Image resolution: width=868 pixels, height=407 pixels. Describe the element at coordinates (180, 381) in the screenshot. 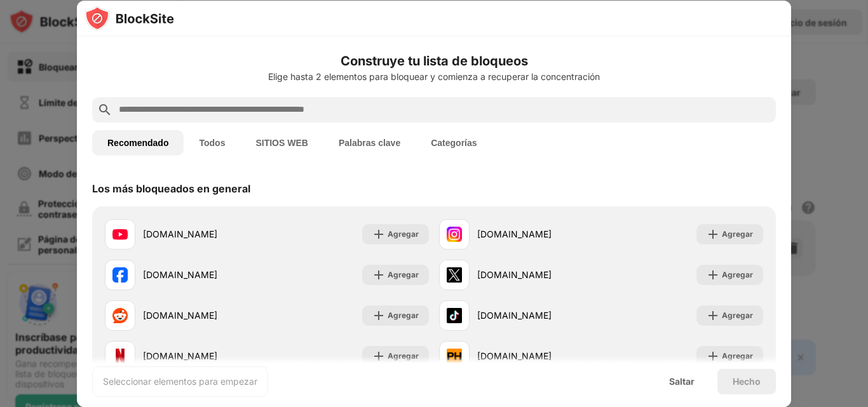

I see `font: Seleccionar elementos para empezar` at that location.